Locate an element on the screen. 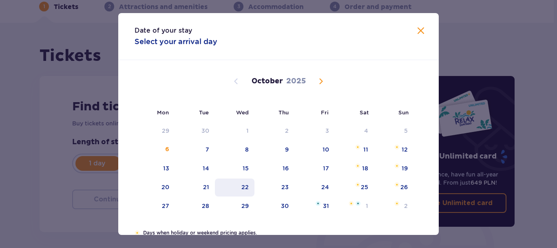 The image size is (557, 248). div: 4 is located at coordinates (366, 131).